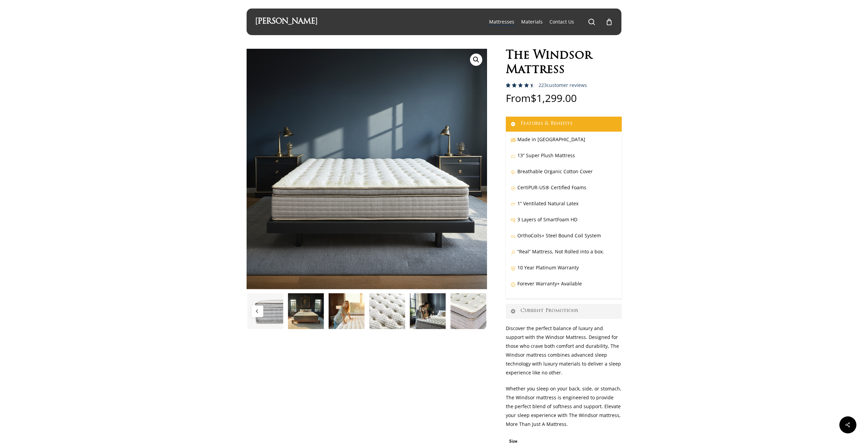 The height and width of the screenshot is (445, 868). I want to click on img: Windsor-Side-Profile-HD-Closeup, so click(265, 311).